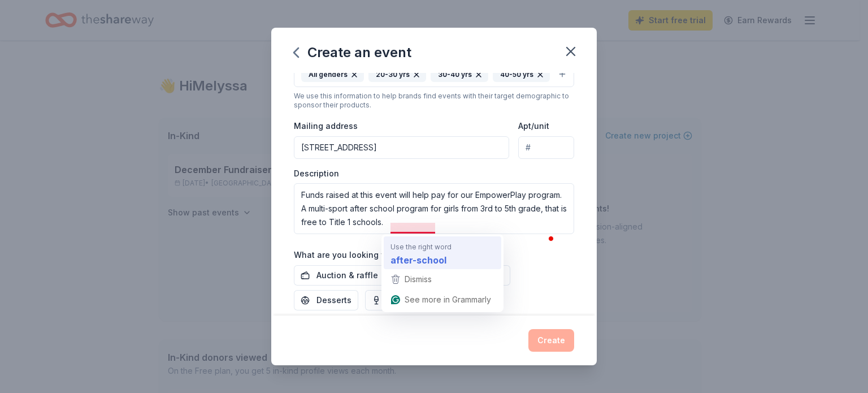  What do you see at coordinates (395, 300) in the screenshot?
I see `button: Alcohol` at bounding box center [395, 300].